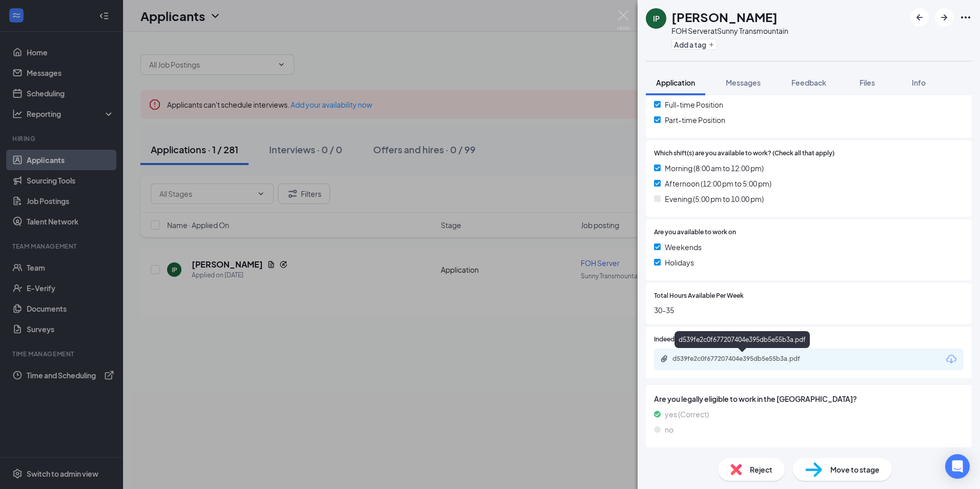 The height and width of the screenshot is (489, 980). Describe the element at coordinates (694, 44) in the screenshot. I see `button: PlusAdd a tag` at that location.